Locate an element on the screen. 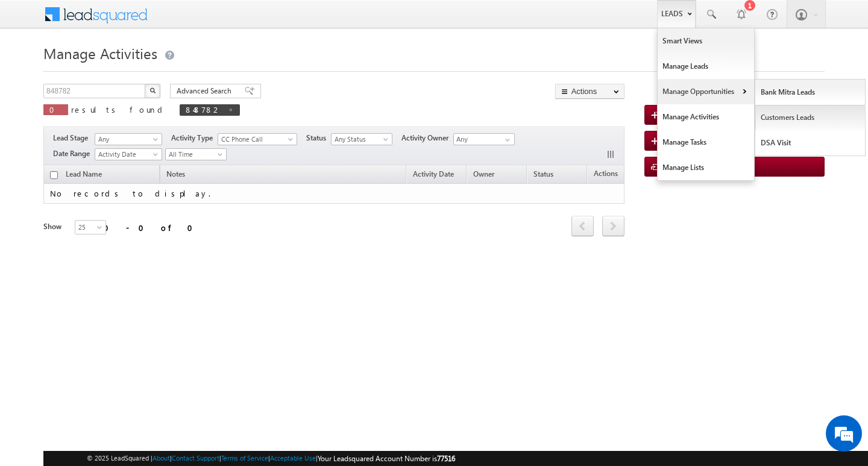  button: Actions is located at coordinates (590, 91).